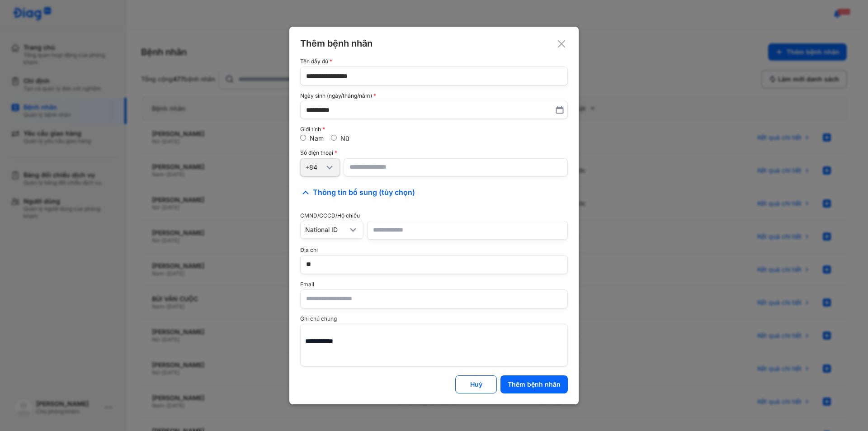 This screenshot has height=431, width=868. What do you see at coordinates (345, 138) in the screenshot?
I see `label: Nữ` at bounding box center [345, 138].